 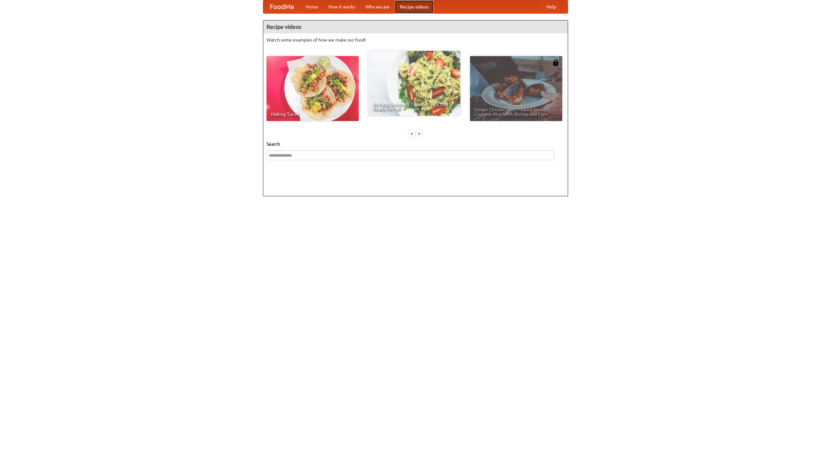 I want to click on p: Watch some examples of how we make our food!, so click(x=415, y=40).